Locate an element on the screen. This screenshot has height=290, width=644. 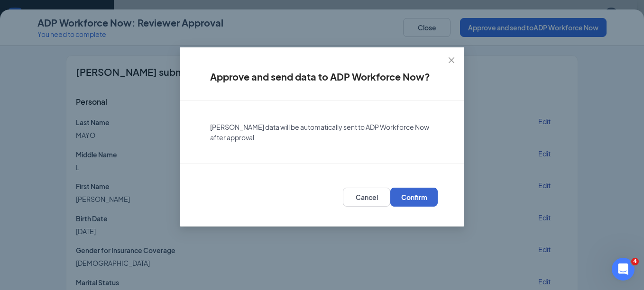
span: Confirm is located at coordinates (414, 197).